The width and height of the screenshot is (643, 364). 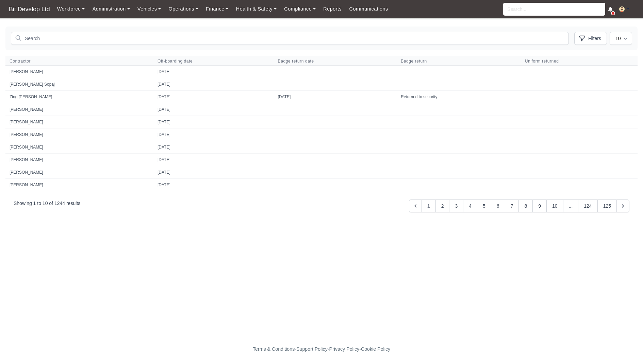 What do you see at coordinates (369, 9) in the screenshot?
I see `a: Communications` at bounding box center [369, 9].